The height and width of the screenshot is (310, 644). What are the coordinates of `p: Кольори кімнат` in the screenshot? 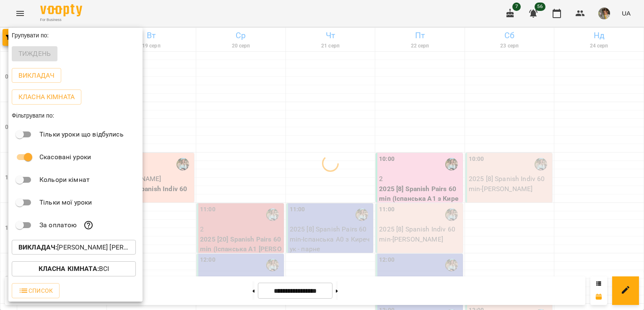 It's located at (64, 180).